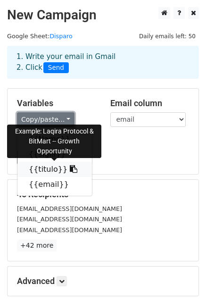 This screenshot has width=206, height=301. I want to click on h5: Advanced, so click(103, 281).